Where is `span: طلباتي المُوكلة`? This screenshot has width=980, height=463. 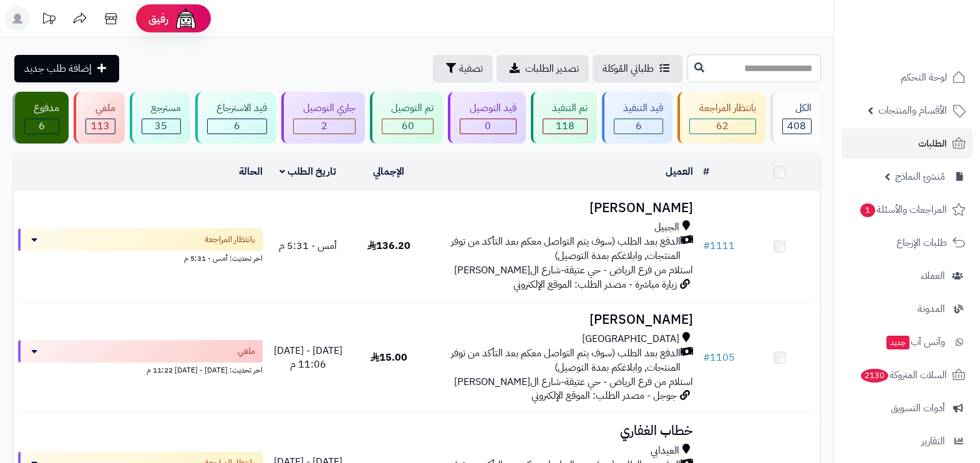 span: طلباتي المُوكلة is located at coordinates (628, 69).